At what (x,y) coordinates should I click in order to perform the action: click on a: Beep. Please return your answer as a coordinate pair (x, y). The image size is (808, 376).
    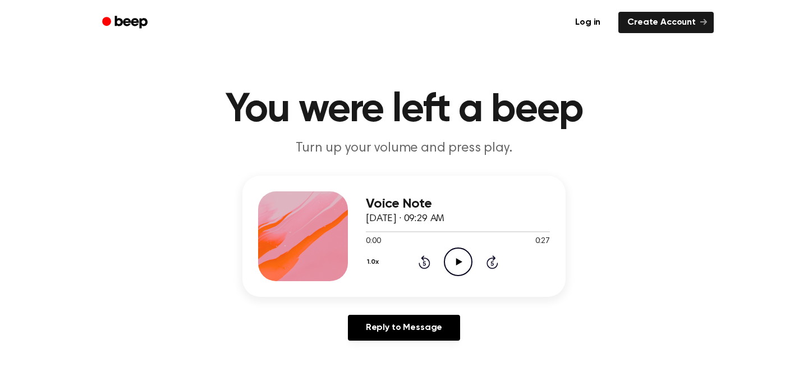
    Looking at the image, I should click on (126, 22).